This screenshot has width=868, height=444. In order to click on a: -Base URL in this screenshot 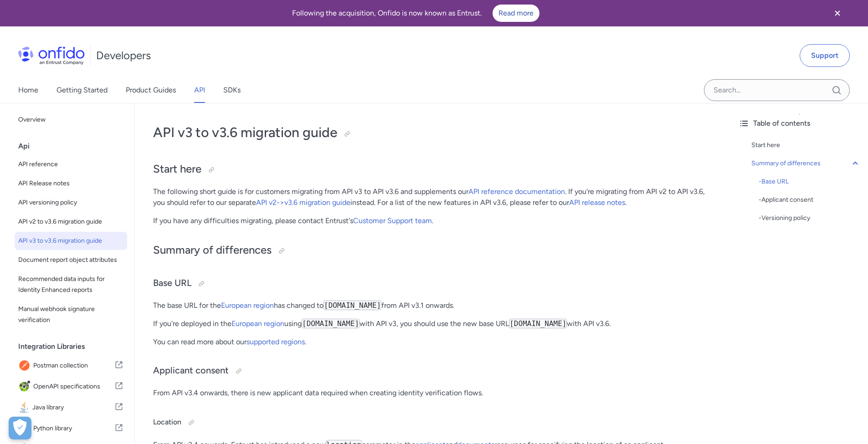, I will do `click(810, 182)`.